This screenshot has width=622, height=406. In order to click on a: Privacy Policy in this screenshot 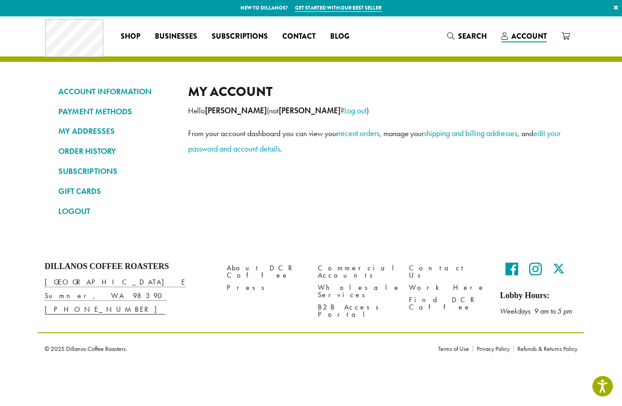, I will do `click(492, 349)`.